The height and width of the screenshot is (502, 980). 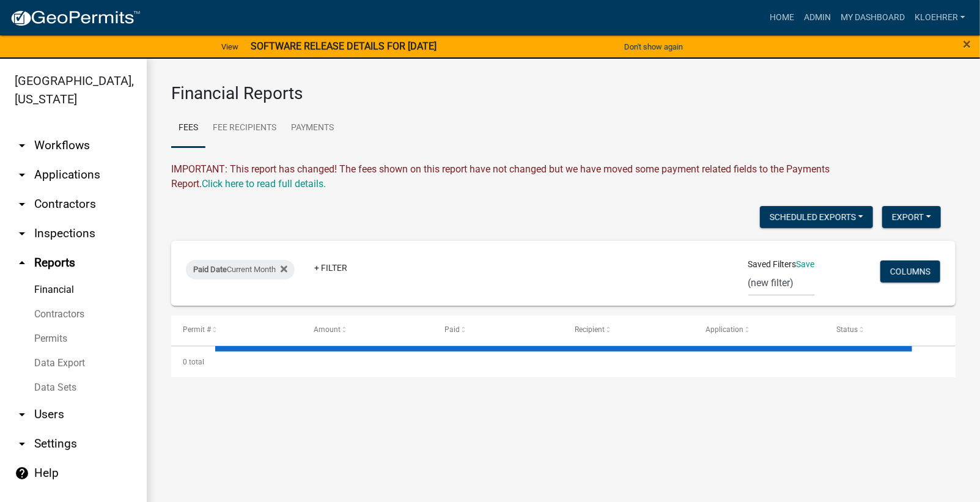 I want to click on wm-modal-confirm: Upcoming Changes to Daily Fees Report, so click(x=263, y=184).